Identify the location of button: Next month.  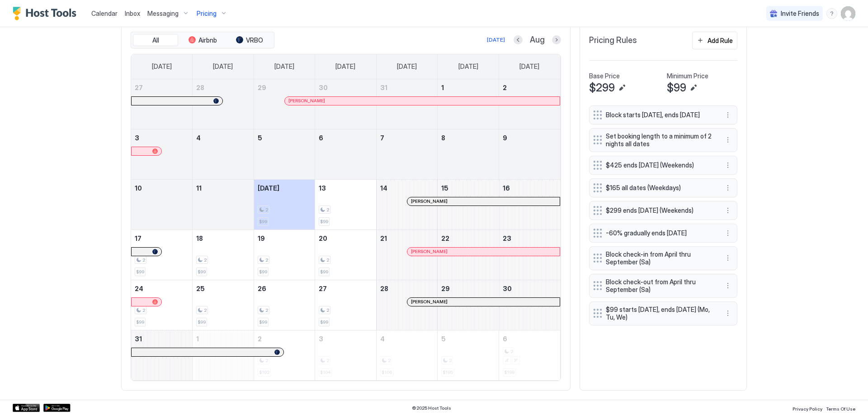
(557, 40).